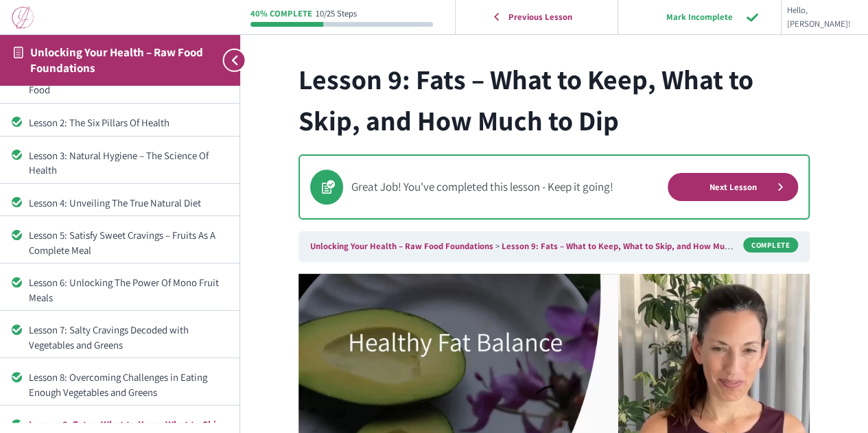 The height and width of the screenshot is (433, 868). I want to click on div: Lesson 8: Overcoming Challenges in Eating Enough Vegetables and Greens, so click(128, 385).